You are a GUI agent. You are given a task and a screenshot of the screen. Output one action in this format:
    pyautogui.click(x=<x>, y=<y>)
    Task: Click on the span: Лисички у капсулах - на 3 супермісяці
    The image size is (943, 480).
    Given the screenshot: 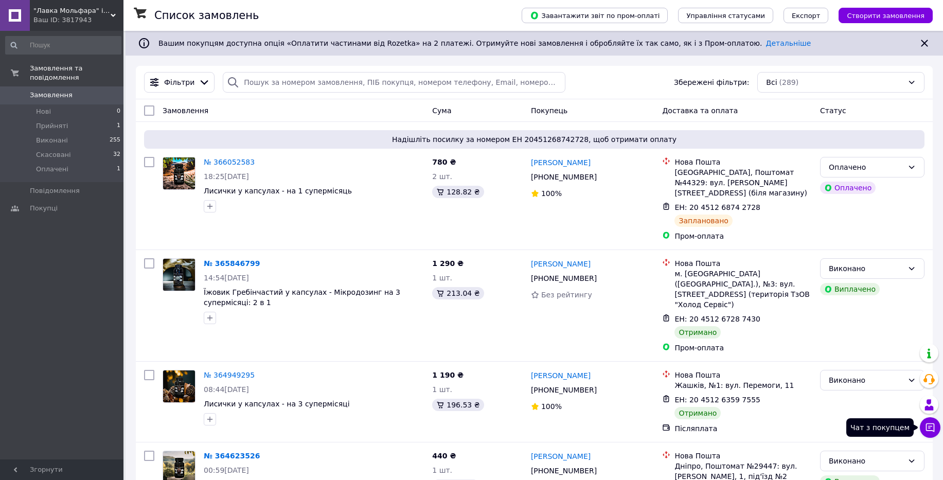 What is the action you would take?
    pyautogui.click(x=277, y=404)
    